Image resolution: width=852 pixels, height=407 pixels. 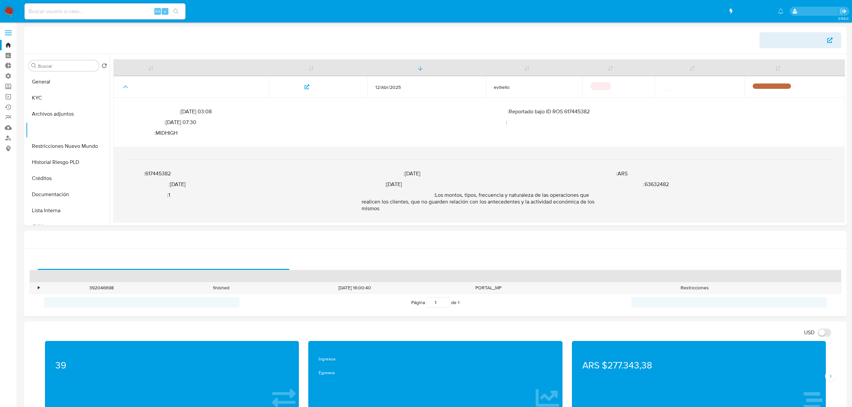 I want to click on button: Anterior, so click(x=142, y=303).